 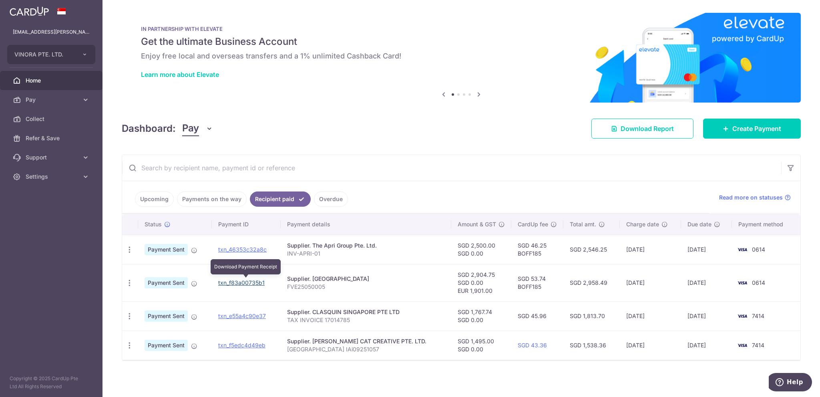 What do you see at coordinates (750, 197) in the screenshot?
I see `span: Read more on statuses` at bounding box center [750, 197].